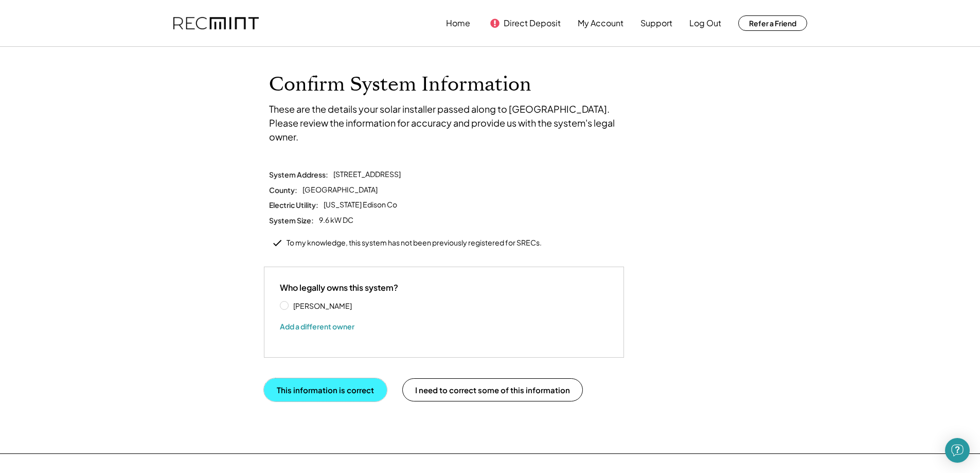  I want to click on button: I need to correct some of this information, so click(492, 390).